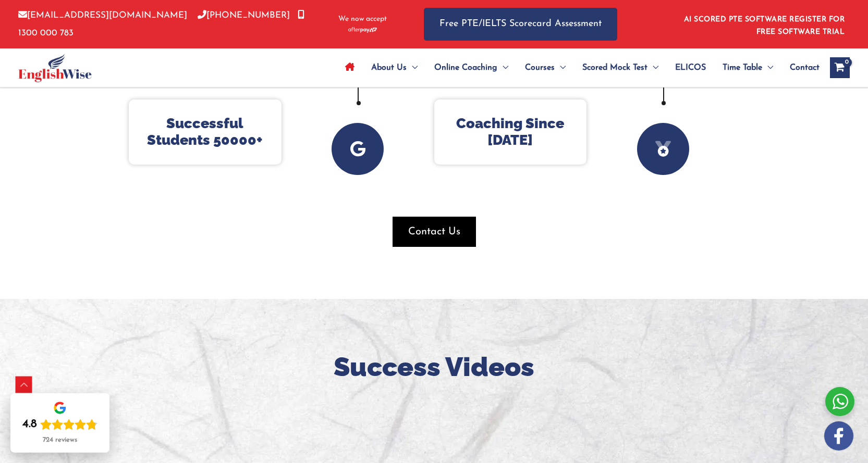 The image size is (868, 463). What do you see at coordinates (545, 68) in the screenshot?
I see `a: CoursesMenu Toggle` at bounding box center [545, 68].